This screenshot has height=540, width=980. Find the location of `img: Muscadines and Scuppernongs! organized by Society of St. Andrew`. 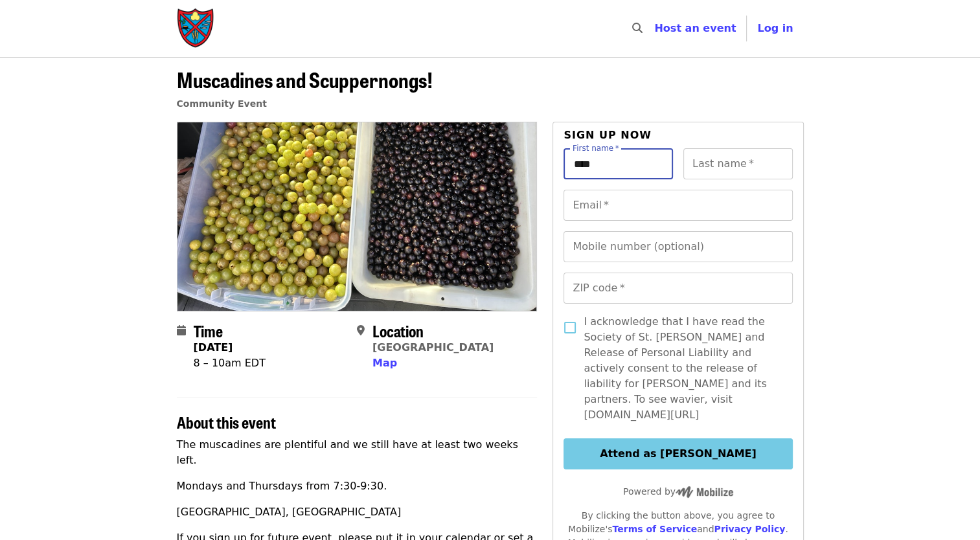

img: Muscadines and Scuppernongs! organized by Society of St. Andrew is located at coordinates (357, 217).